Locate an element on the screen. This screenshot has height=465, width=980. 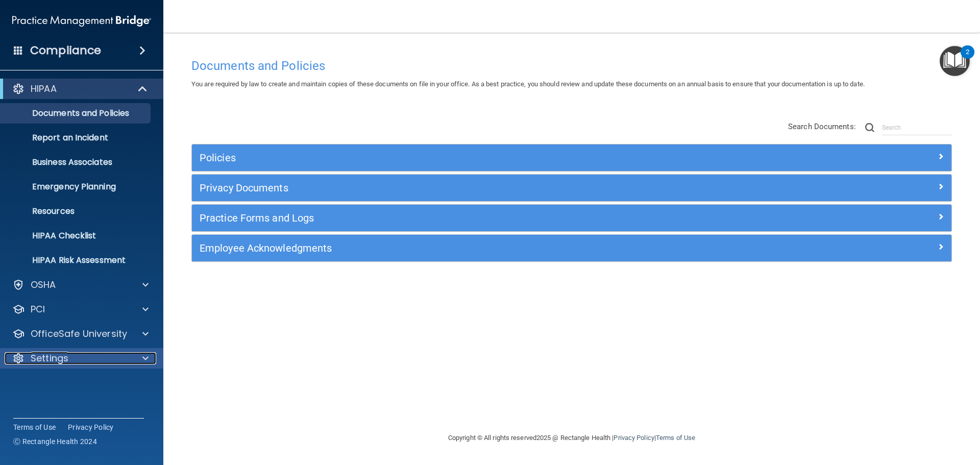
a: OfficeSafe University is located at coordinates (80, 334).